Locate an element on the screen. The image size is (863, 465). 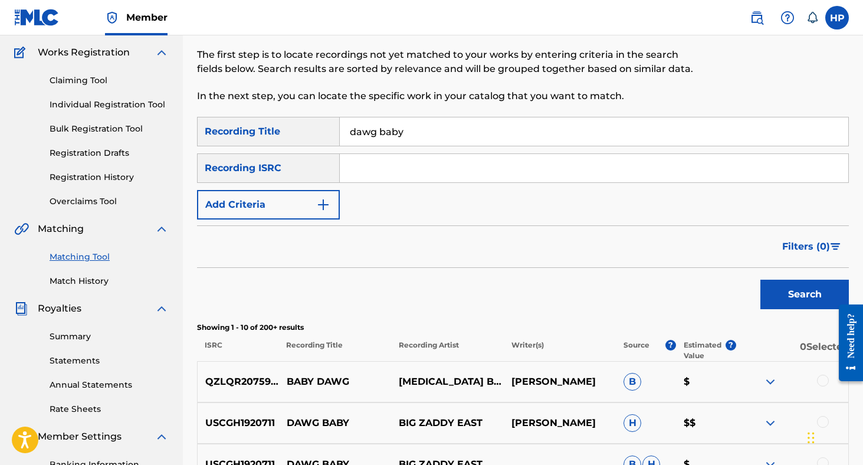
img: help is located at coordinates (788, 18).